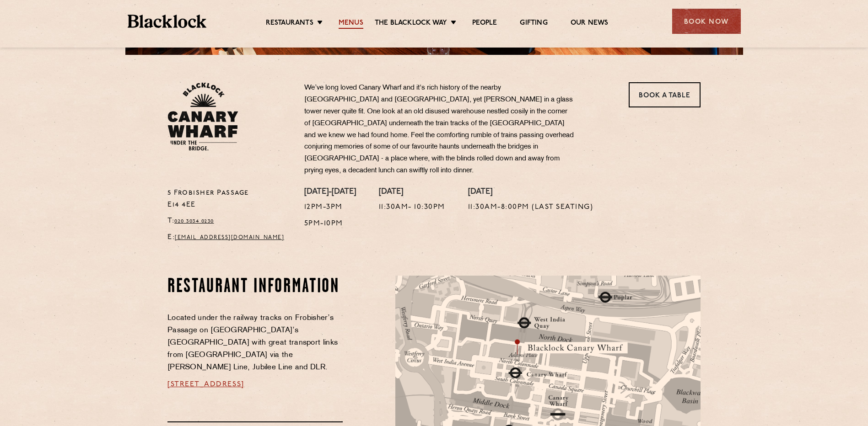 This screenshot has width=868, height=426. I want to click on p: 11:30am-8:00pm (Last Seating), so click(530, 208).